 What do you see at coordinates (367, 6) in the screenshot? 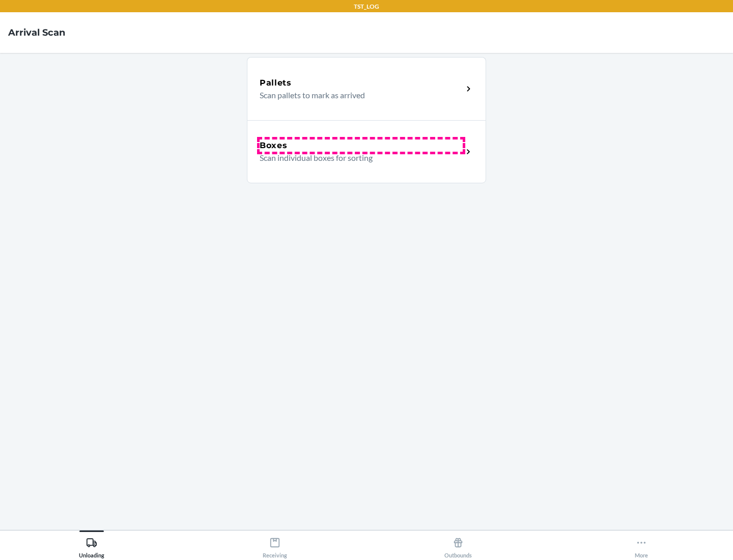
I see `p: TST_LOG` at bounding box center [367, 6].